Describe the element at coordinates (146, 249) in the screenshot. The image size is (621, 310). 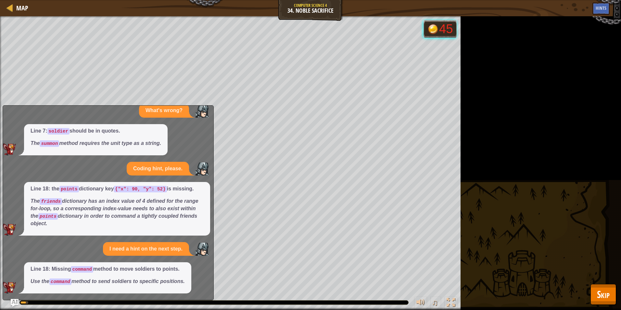
I see `p: I need a hint on the next step.` at that location.